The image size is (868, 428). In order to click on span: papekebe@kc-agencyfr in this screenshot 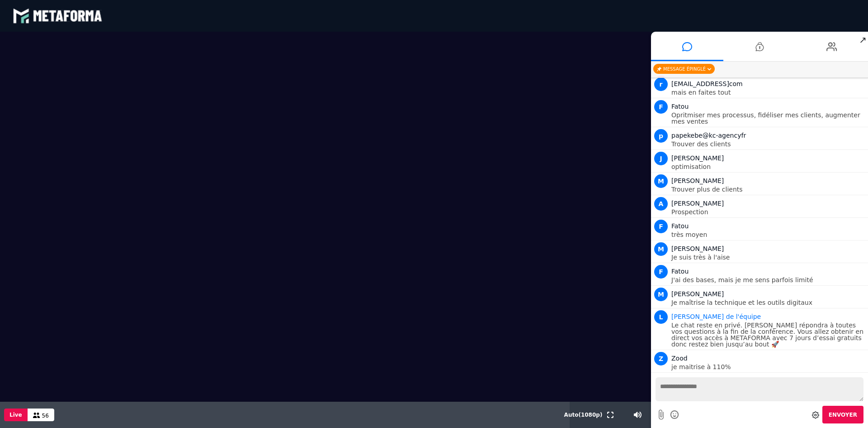, I will do `click(709, 135)`.